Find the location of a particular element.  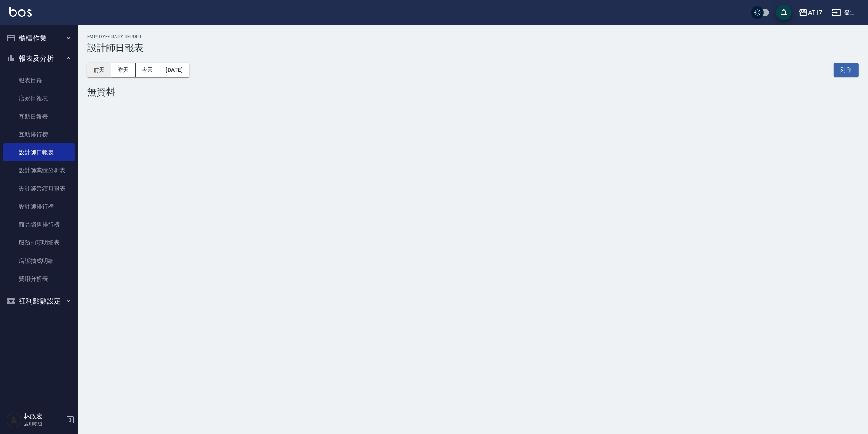

img: Person is located at coordinates (14, 420).